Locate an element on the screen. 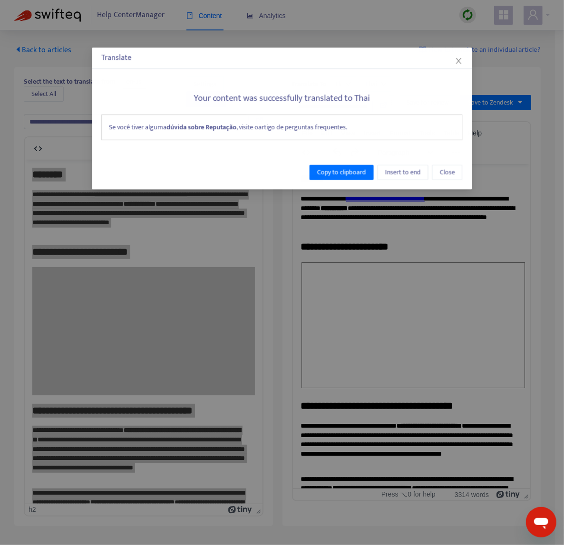 Image resolution: width=564 pixels, height=545 pixels. strong: dúvida sobre Reputação is located at coordinates (201, 127).